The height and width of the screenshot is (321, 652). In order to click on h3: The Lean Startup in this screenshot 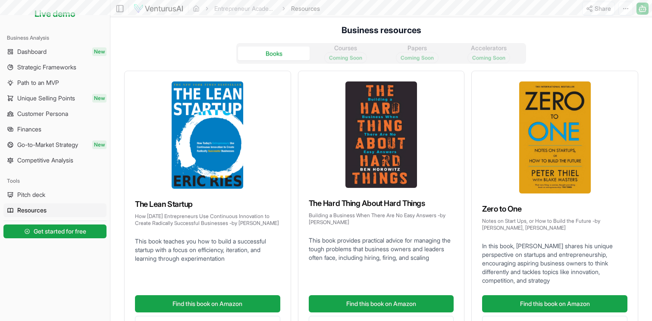, I will do `click(208, 204)`.